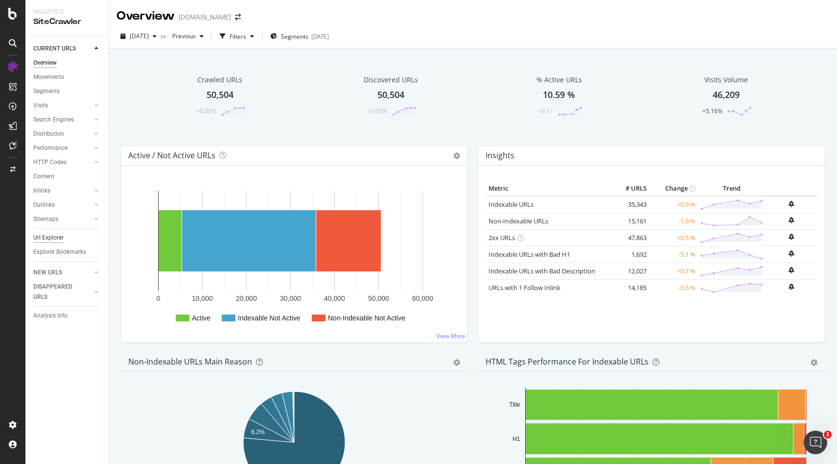  What do you see at coordinates (524, 287) in the screenshot?
I see `a: URLs with 1 Follow Inlink` at bounding box center [524, 287].